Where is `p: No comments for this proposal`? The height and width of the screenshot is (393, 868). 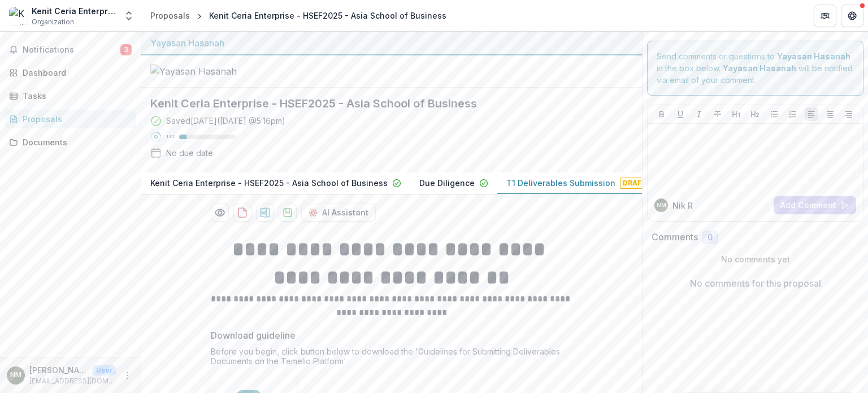 p: No comments for this proposal is located at coordinates (755, 283).